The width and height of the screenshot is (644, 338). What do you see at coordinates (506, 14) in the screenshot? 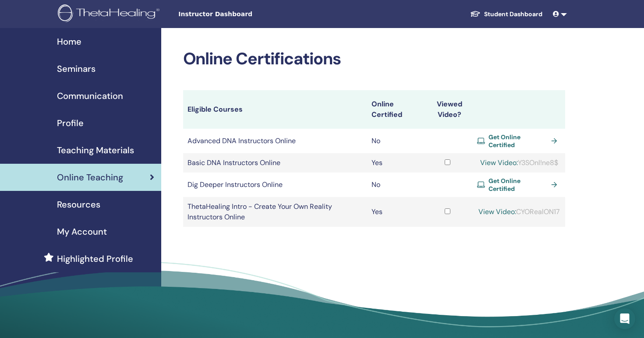
I see `a: Student Dashboard` at bounding box center [506, 14].